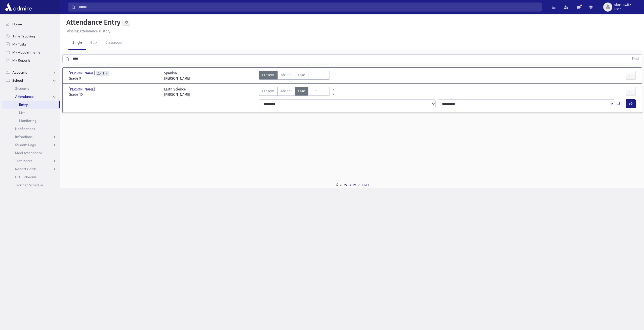 Image resolution: width=644 pixels, height=330 pixels. What do you see at coordinates (28, 121) in the screenshot?
I see `span: Monitoring` at bounding box center [28, 121].